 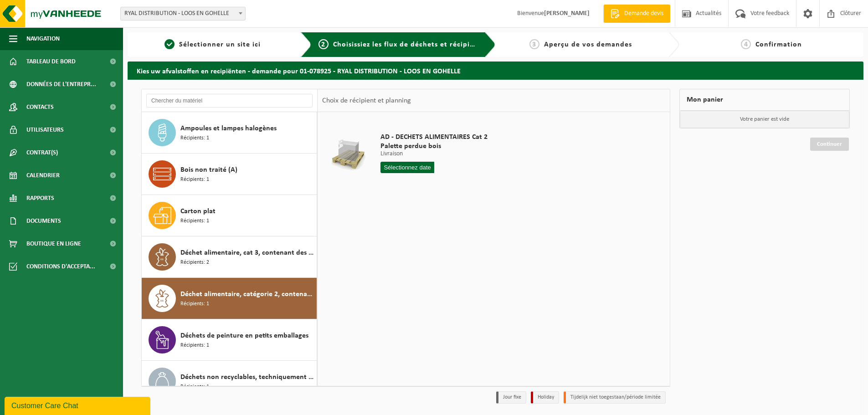 What do you see at coordinates (407, 167) in the screenshot?
I see `input: Sélectionnez date` at bounding box center [407, 167].